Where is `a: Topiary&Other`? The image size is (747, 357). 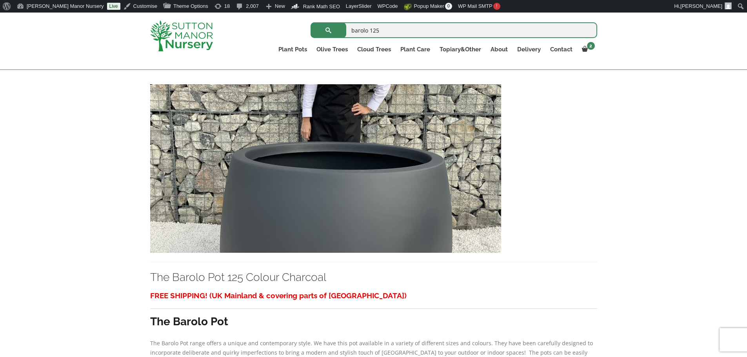
a: Topiary&Other is located at coordinates (460, 49).